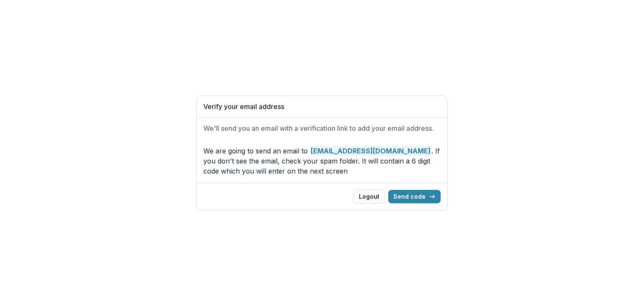 The image size is (644, 306). What do you see at coordinates (415, 196) in the screenshot?
I see `button: Send code` at bounding box center [415, 196].